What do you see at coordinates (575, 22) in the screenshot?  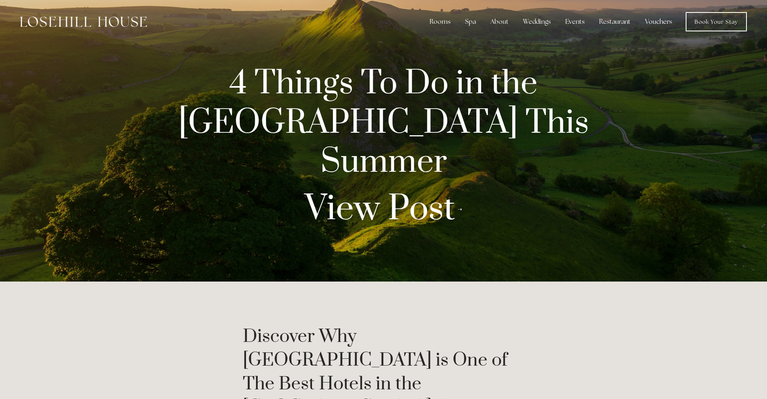 I see `div: Events` at bounding box center [575, 22].